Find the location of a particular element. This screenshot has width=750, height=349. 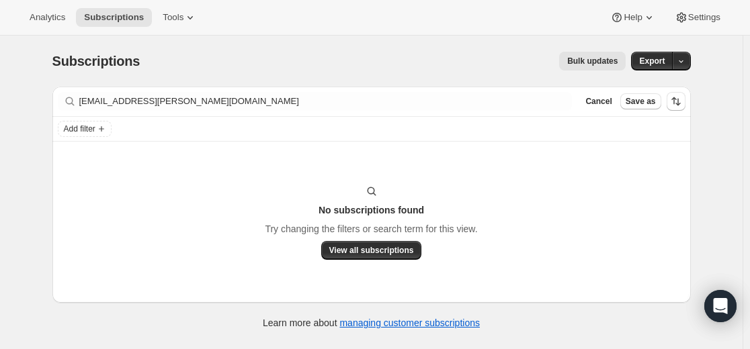

span: Save as is located at coordinates (640, 101).